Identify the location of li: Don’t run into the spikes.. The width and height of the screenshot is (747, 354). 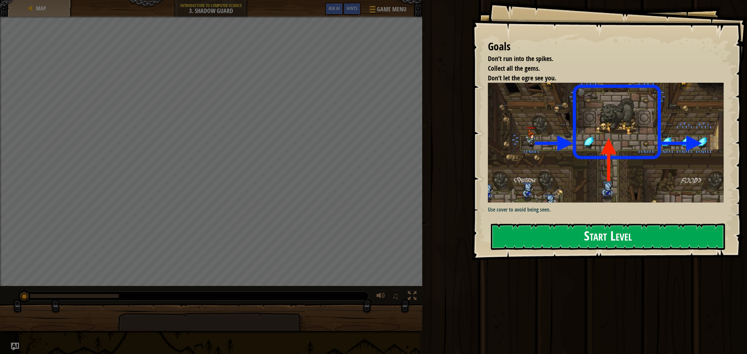
(601, 59).